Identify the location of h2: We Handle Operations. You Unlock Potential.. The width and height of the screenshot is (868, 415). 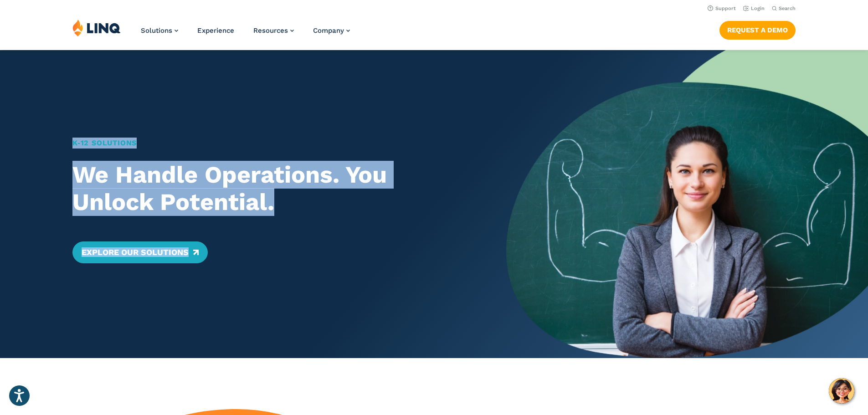
(272, 189).